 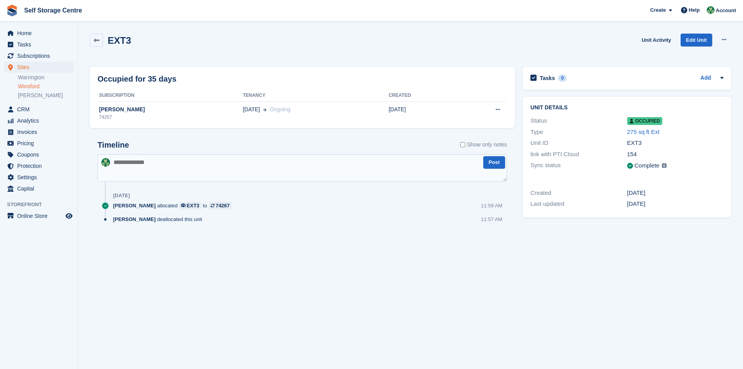 I want to click on a: EXT3, so click(x=190, y=205).